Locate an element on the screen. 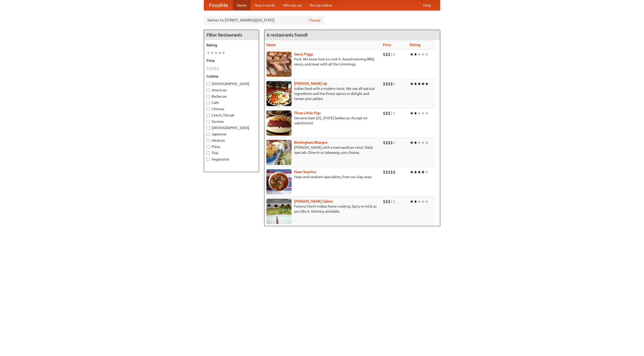  a: Price is located at coordinates (387, 44).